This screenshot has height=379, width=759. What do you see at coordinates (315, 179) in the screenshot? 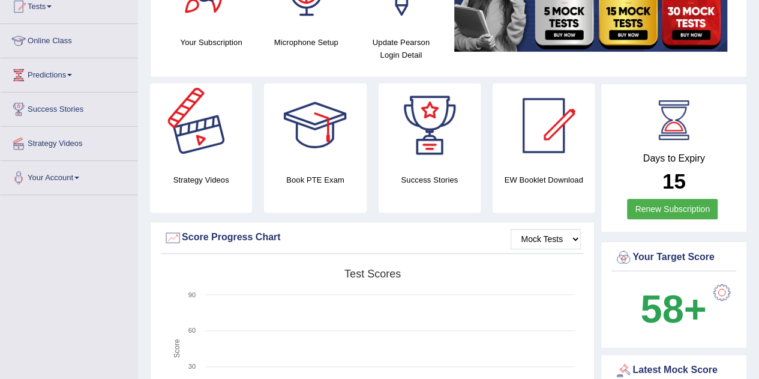
I see `h4: Book PTE Exam` at bounding box center [315, 179].